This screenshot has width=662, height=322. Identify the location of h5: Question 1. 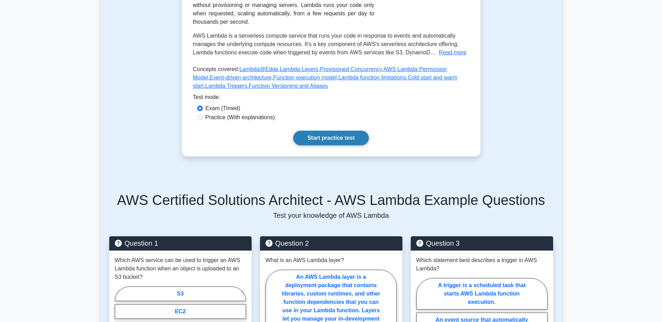
(180, 243).